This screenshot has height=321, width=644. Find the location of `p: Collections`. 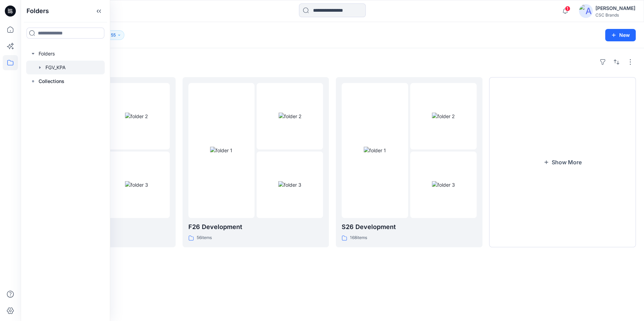

p: Collections is located at coordinates (51, 81).